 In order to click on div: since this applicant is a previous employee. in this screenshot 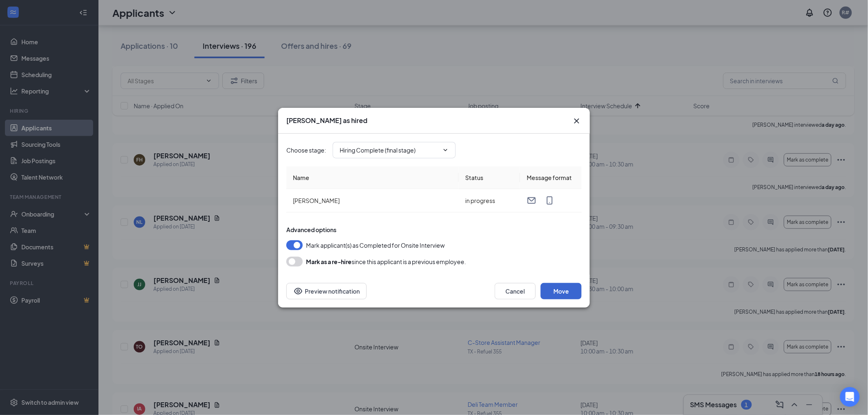, I will do `click(386, 262)`.